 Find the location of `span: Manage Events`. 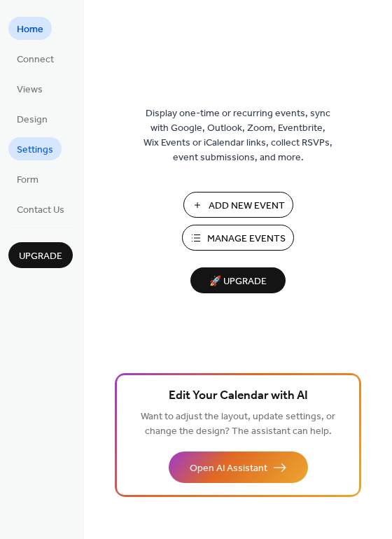

span: Manage Events is located at coordinates (246, 239).